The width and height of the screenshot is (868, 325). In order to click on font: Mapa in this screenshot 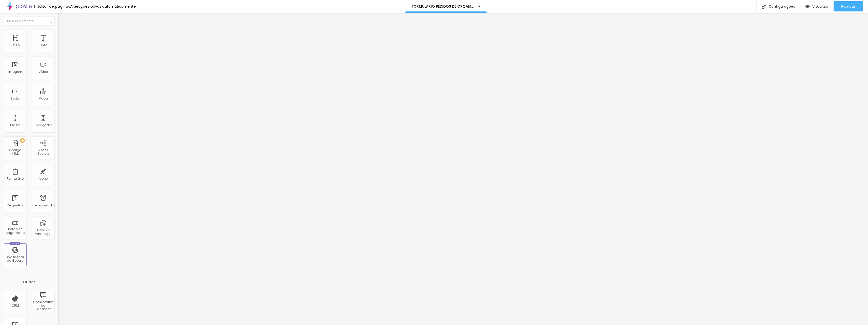, I will do `click(43, 98)`.